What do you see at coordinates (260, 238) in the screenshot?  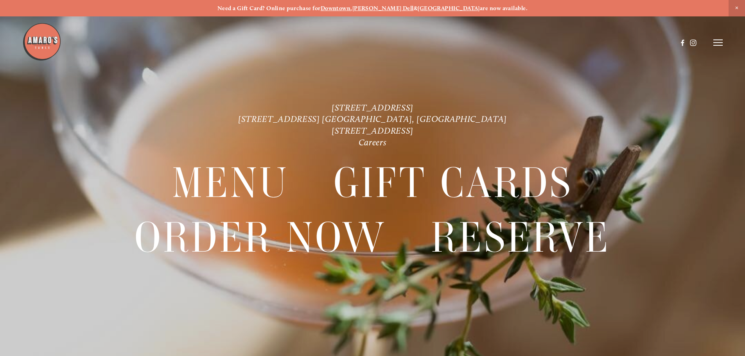 I see `span: Order Now` at bounding box center [260, 238].